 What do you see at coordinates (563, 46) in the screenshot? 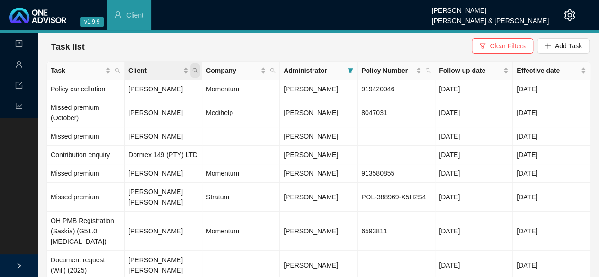
I see `button: Add Task` at bounding box center [563, 46].